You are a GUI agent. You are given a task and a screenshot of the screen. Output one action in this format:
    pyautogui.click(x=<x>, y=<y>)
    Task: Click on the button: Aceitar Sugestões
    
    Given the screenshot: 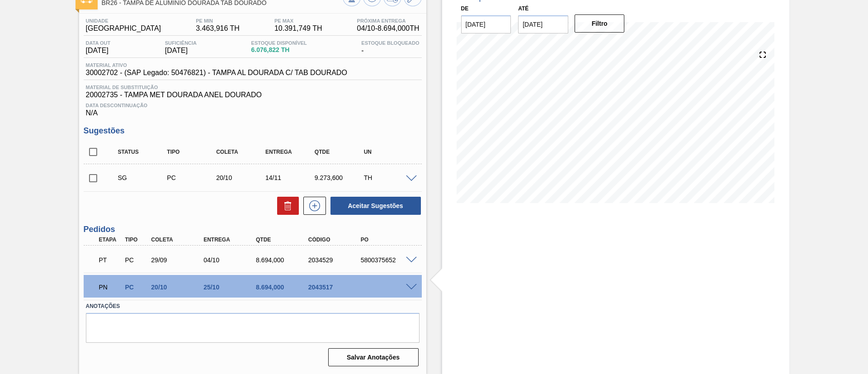 What is the action you would take?
    pyautogui.click(x=376, y=206)
    